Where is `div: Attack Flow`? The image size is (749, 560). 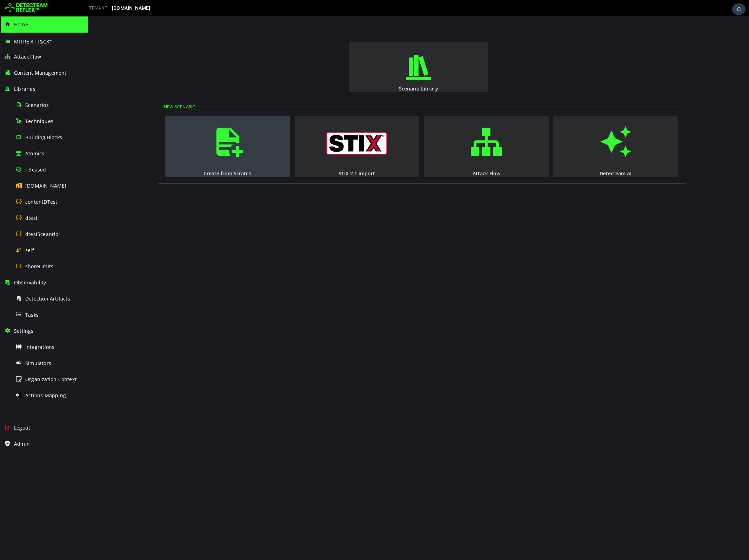 div: Attack Flow is located at coordinates (399, 157).